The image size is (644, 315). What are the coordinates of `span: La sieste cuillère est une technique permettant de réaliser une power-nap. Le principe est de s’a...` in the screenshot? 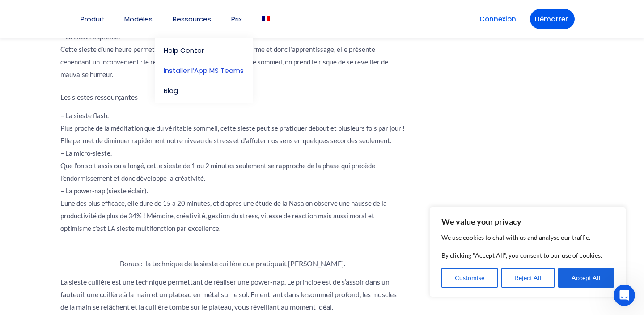 It's located at (228, 294).